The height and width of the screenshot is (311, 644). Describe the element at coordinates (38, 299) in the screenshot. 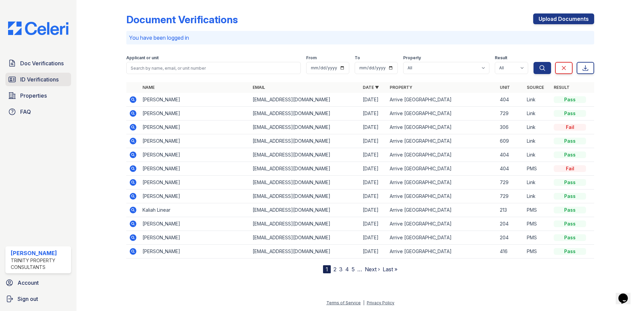

I see `a: Sign out` at that location.